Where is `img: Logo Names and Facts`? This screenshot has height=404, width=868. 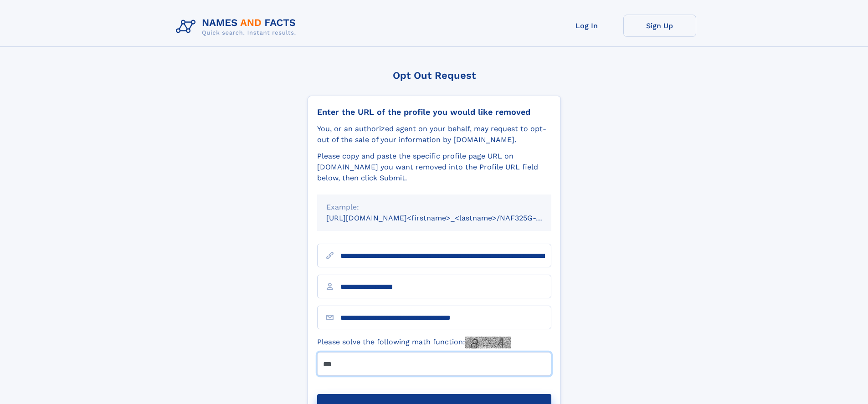 img: Logo Names and Facts is located at coordinates (237, 27).